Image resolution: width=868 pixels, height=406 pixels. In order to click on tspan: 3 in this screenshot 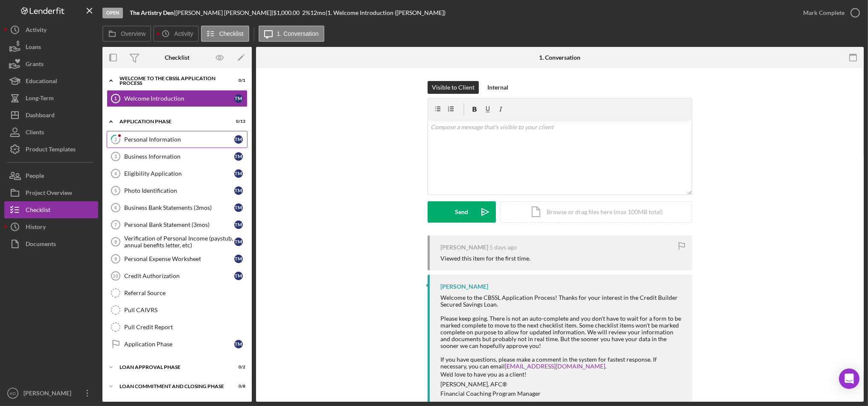, I will do `click(116, 157)`.